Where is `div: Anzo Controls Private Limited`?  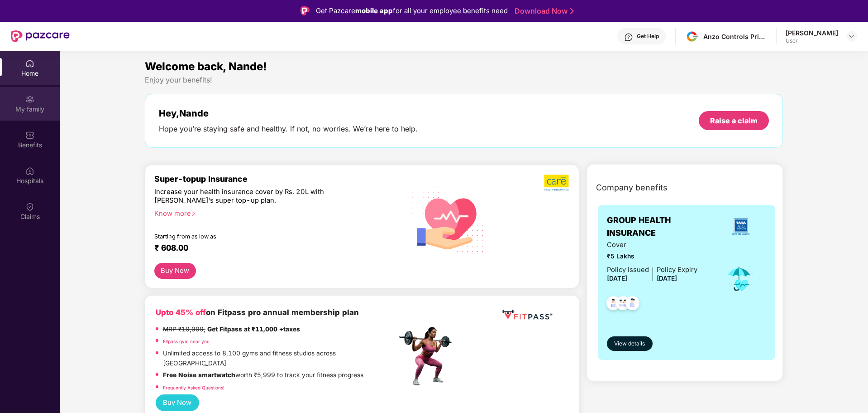 div: Anzo Controls Private Limited is located at coordinates (735, 36).